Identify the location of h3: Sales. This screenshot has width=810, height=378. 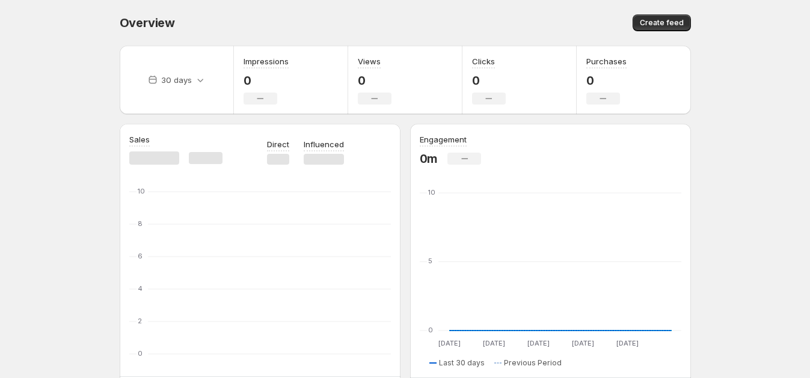
(139, 139).